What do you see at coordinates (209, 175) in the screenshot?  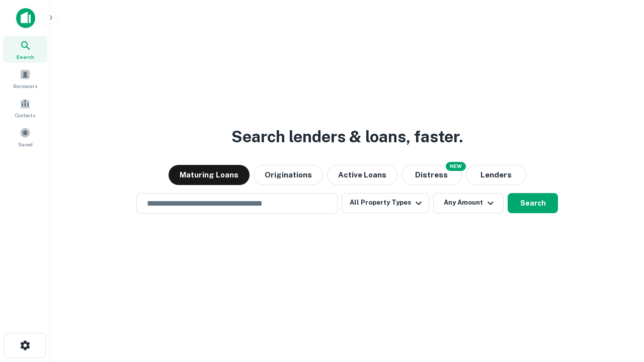 I see `button: Maturing Loans` at bounding box center [209, 175].